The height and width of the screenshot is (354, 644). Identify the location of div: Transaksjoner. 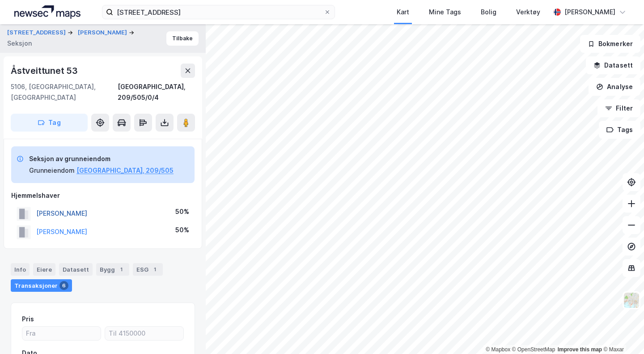
(41, 286).